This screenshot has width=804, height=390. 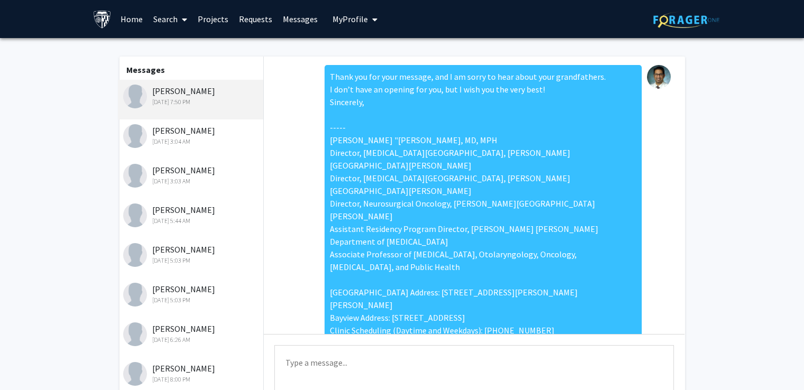 What do you see at coordinates (135, 295) in the screenshot?
I see `img: Glenn Siako` at bounding box center [135, 295].